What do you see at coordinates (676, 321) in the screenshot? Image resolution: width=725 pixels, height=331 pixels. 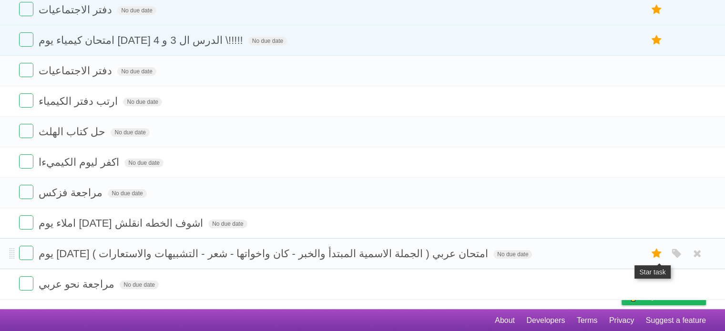 I see `a: Suggest a feature` at bounding box center [676, 321].